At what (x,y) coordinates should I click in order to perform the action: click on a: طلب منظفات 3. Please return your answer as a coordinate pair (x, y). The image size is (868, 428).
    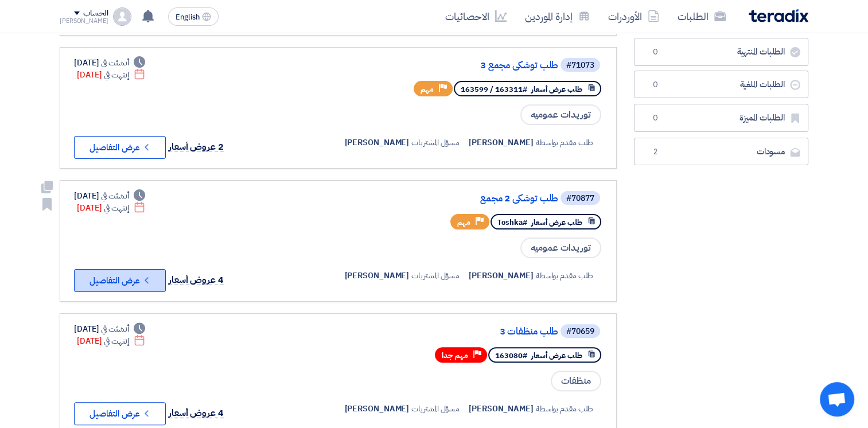
    Looking at the image, I should click on (444, 332).